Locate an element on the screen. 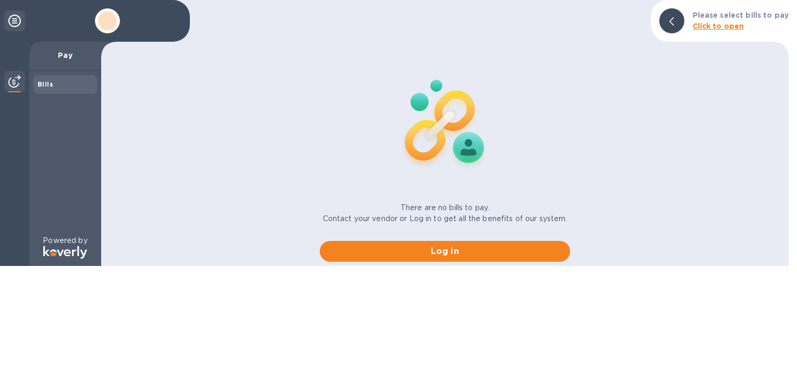 This screenshot has width=797, height=389. img: Logo is located at coordinates (65, 253).